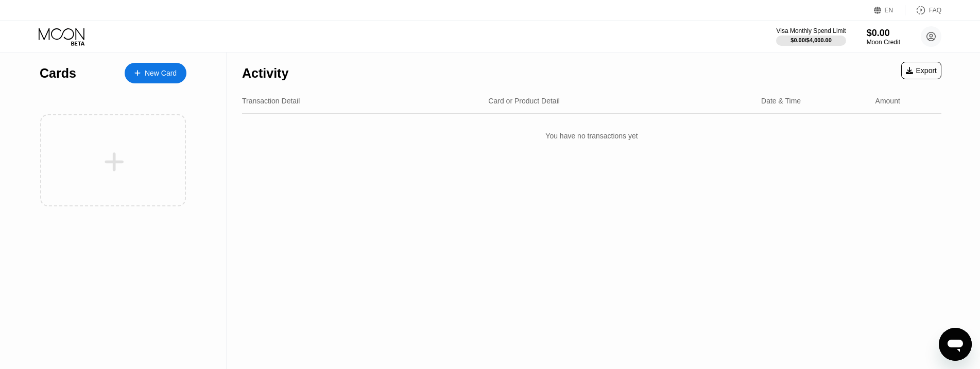 This screenshot has width=980, height=369. I want to click on div: Amount, so click(888, 101).